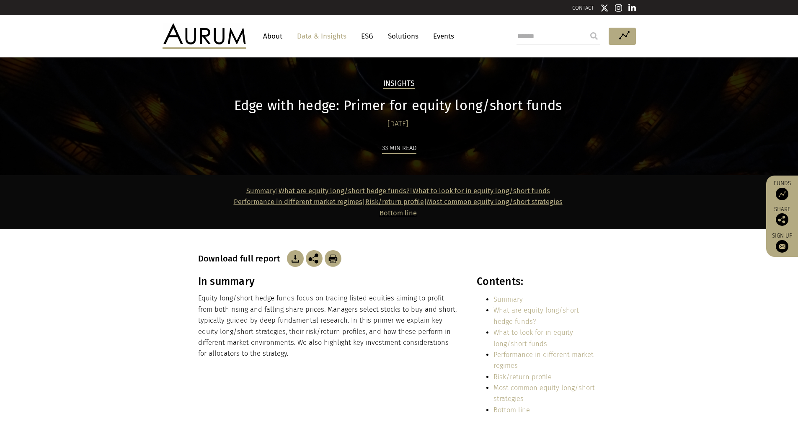  I want to click on a: Sign up, so click(782, 242).